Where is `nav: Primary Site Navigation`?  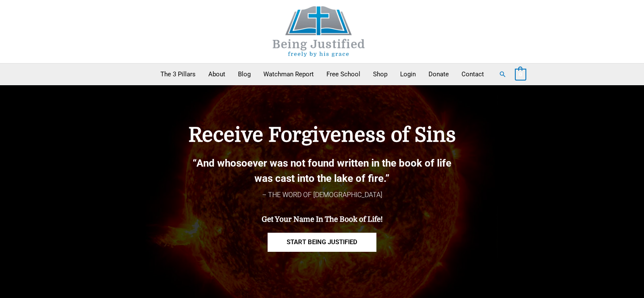 nav: Primary Site Navigation is located at coordinates (322, 74).